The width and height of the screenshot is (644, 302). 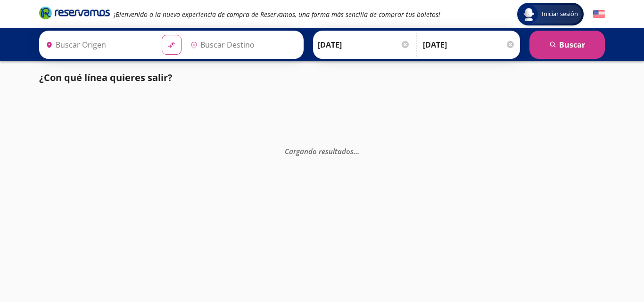 What do you see at coordinates (364, 45) in the screenshot?
I see `input: Elegir Fecha` at bounding box center [364, 45].